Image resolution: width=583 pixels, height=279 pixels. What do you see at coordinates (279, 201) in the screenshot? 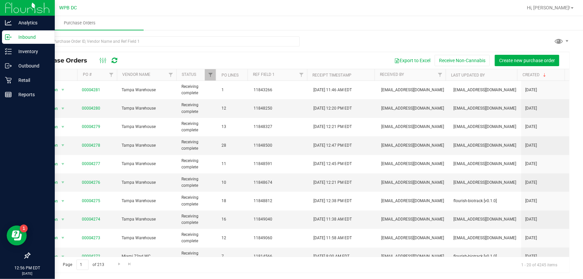
I see `span: 11848812` at bounding box center [279, 201].